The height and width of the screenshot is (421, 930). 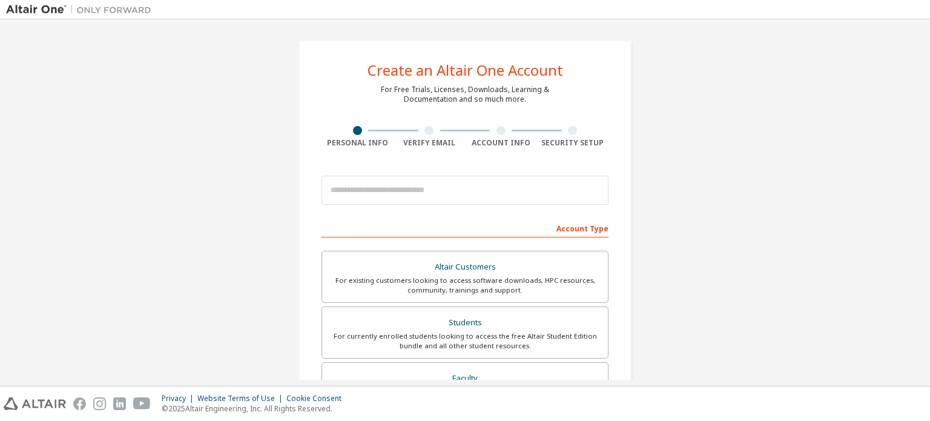 I want to click on div: Verify Email, so click(x=429, y=143).